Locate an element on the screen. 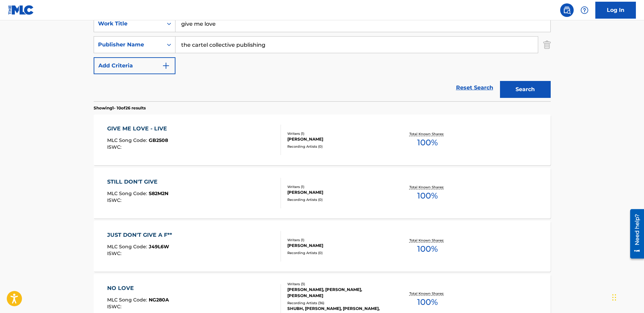  div: GIVE ME LOVE - LIVE is located at coordinates (139, 129).